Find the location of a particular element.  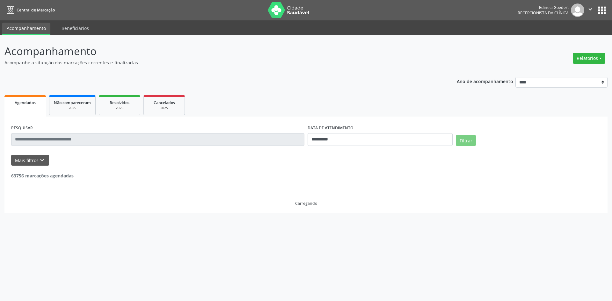

span: Agendados is located at coordinates (25, 103).